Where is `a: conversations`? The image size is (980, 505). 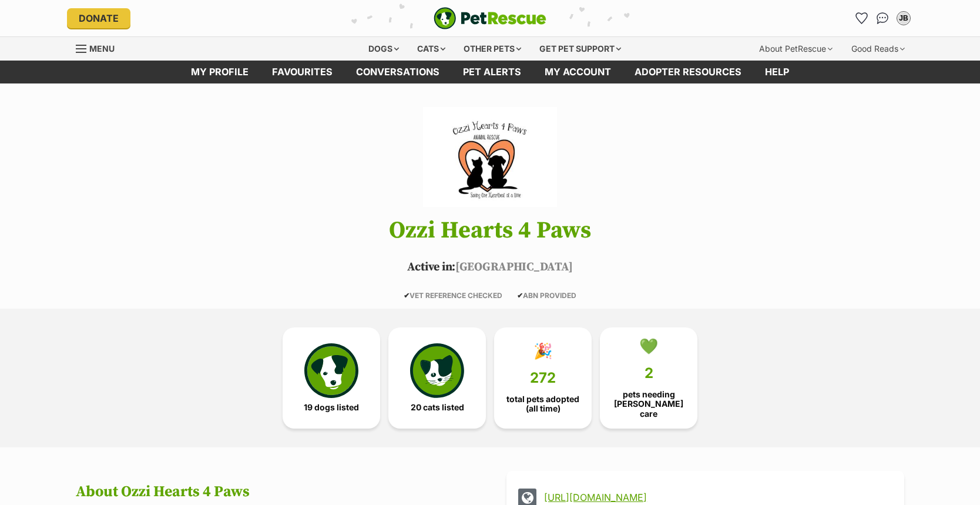
a: conversations is located at coordinates (398, 72).